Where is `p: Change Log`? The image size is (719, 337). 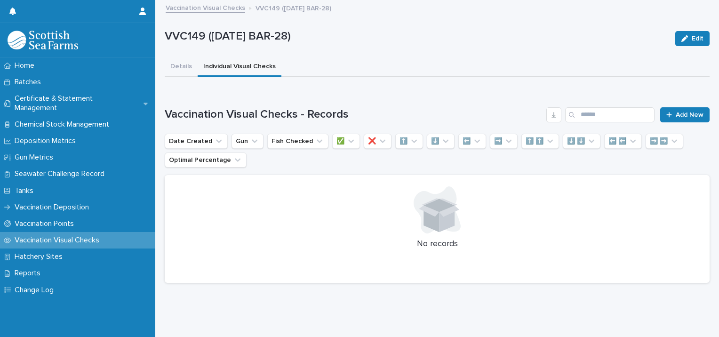
p: Change Log is located at coordinates (36, 290).